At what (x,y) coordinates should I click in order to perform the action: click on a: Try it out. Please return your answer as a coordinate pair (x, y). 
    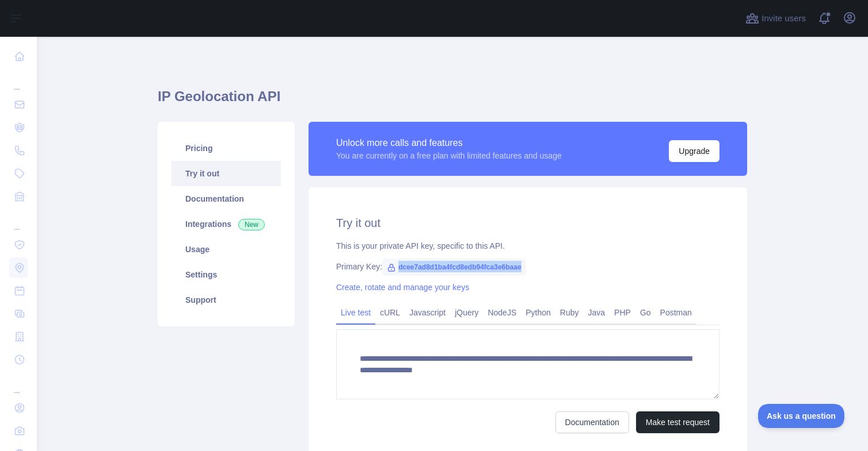
    Looking at the image, I should click on (226, 173).